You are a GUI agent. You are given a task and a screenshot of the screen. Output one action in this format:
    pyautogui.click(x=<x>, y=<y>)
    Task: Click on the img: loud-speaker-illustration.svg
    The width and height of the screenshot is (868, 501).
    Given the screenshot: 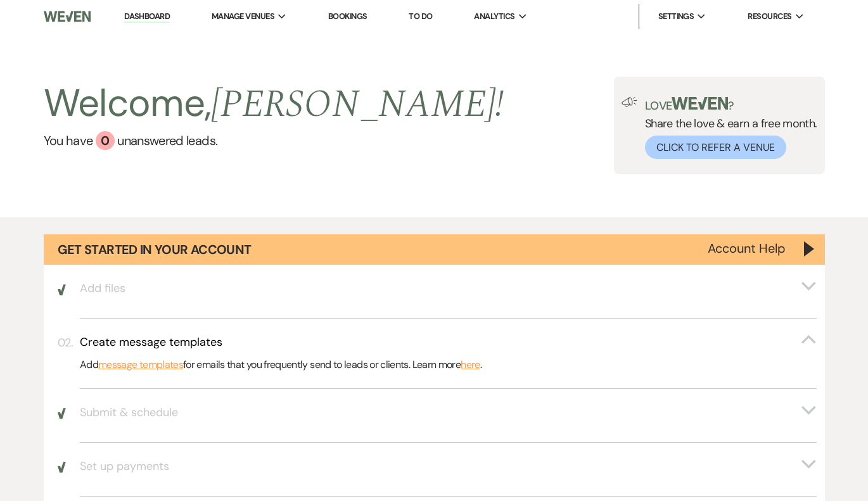 What is the action you would take?
    pyautogui.click(x=629, y=102)
    